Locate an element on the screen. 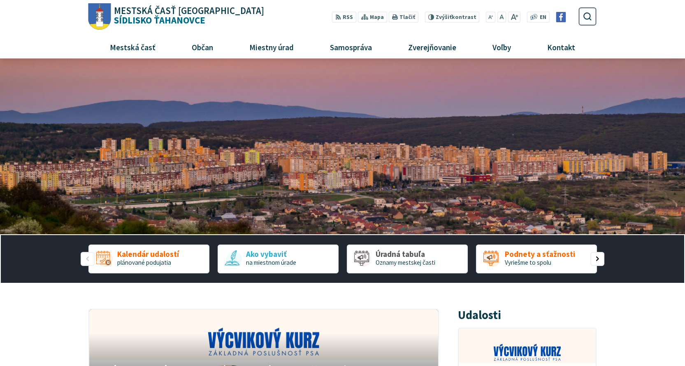  span: Zverejňovanie is located at coordinates (432, 47).